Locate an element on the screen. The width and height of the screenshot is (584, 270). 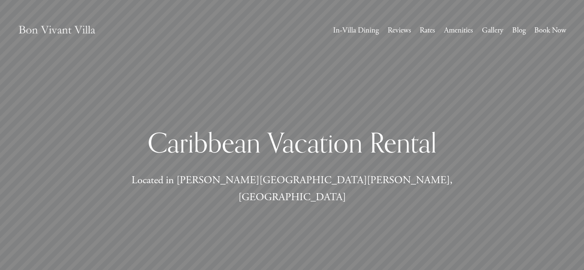
img: Caribbean Vacation Rental | Bon Vivant Villa is located at coordinates (57, 31).